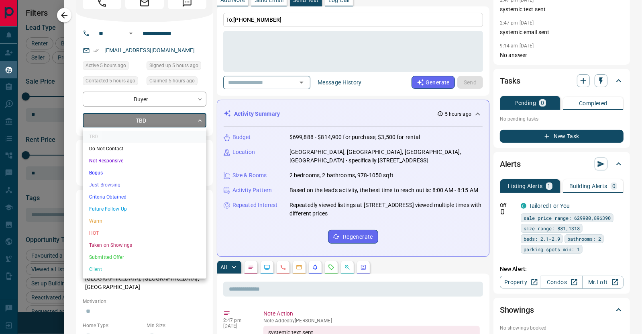  Describe the element at coordinates (145, 209) in the screenshot. I see `li: Future Follow Up` at that location.